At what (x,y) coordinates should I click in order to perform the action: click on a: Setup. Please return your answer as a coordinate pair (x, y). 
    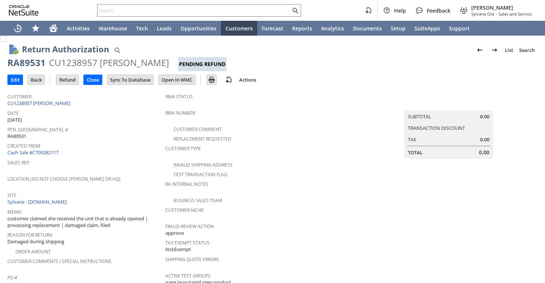
    Looking at the image, I should click on (398, 28).